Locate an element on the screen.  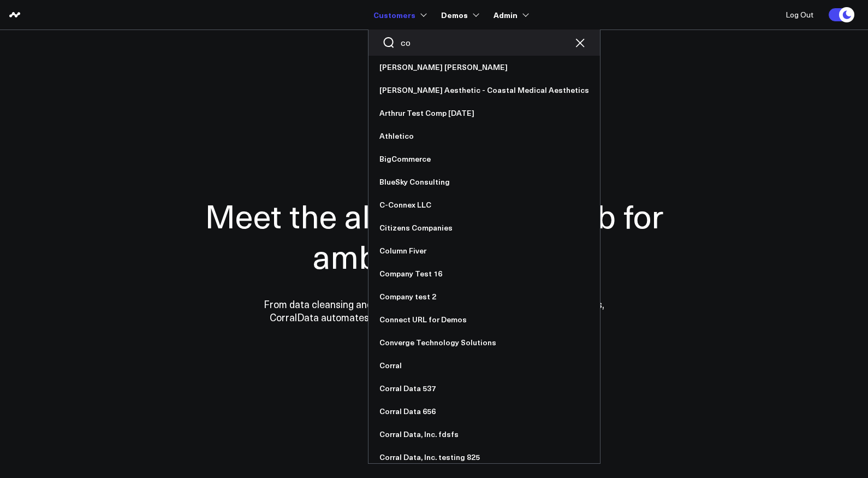
a: Converge Technology Solutions is located at coordinates (484, 342).